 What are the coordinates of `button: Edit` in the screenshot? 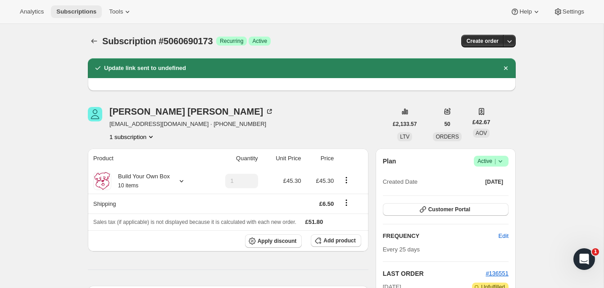 It's located at (504, 236).